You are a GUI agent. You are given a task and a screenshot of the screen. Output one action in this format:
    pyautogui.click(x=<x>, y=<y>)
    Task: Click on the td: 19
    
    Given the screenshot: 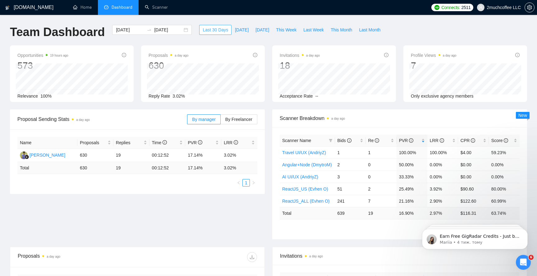 What is the action you would take?
    pyautogui.click(x=132, y=155)
    